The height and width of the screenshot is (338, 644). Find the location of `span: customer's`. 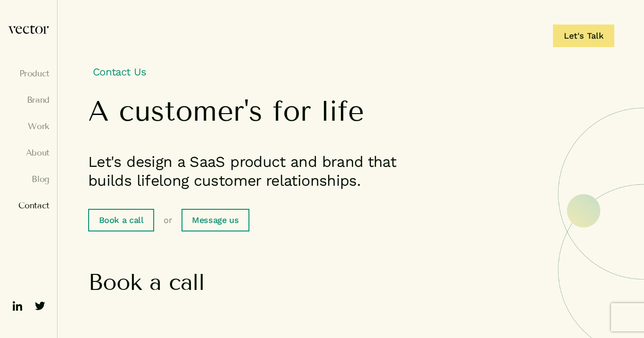

span: customer's is located at coordinates (190, 111).